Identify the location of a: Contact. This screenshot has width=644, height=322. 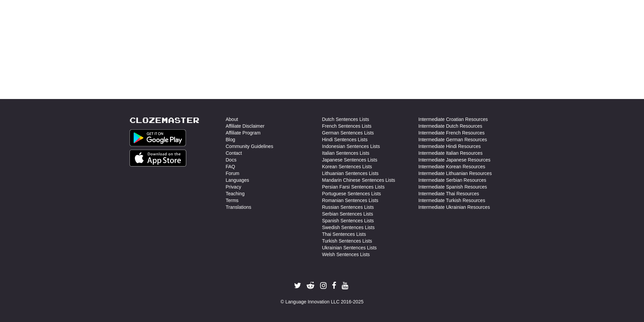
(234, 153).